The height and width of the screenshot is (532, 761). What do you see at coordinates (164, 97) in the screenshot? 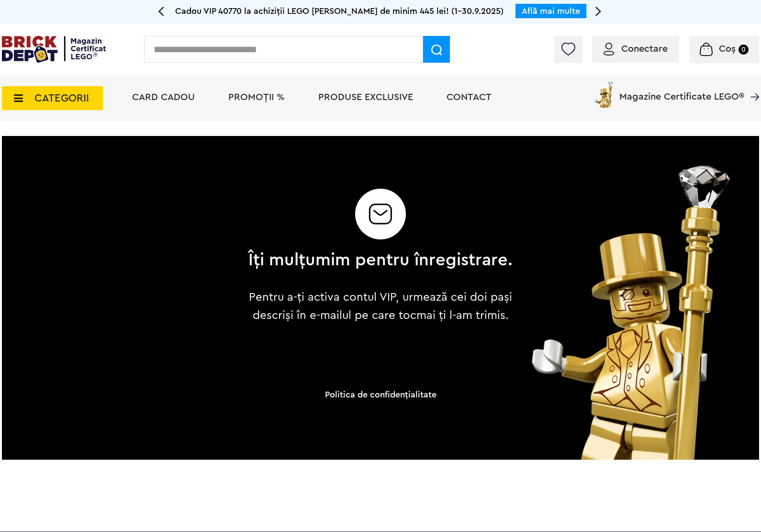
I see `span: Card Cadou` at bounding box center [164, 97].